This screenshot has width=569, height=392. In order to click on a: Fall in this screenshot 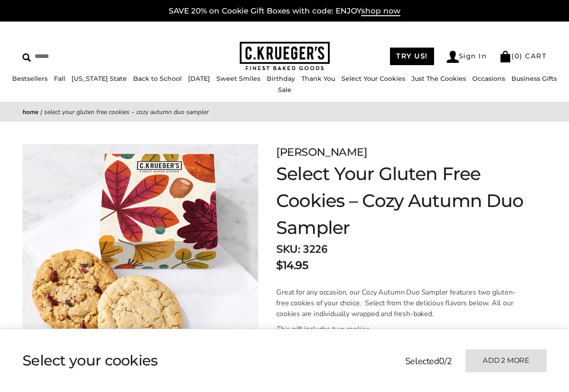, I will do `click(59, 79)`.